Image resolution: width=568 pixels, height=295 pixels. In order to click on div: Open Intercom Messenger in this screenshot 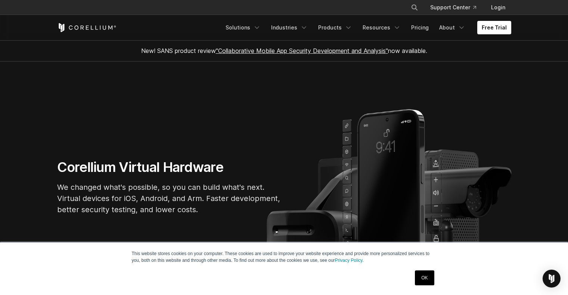, I will do `click(552, 279)`.